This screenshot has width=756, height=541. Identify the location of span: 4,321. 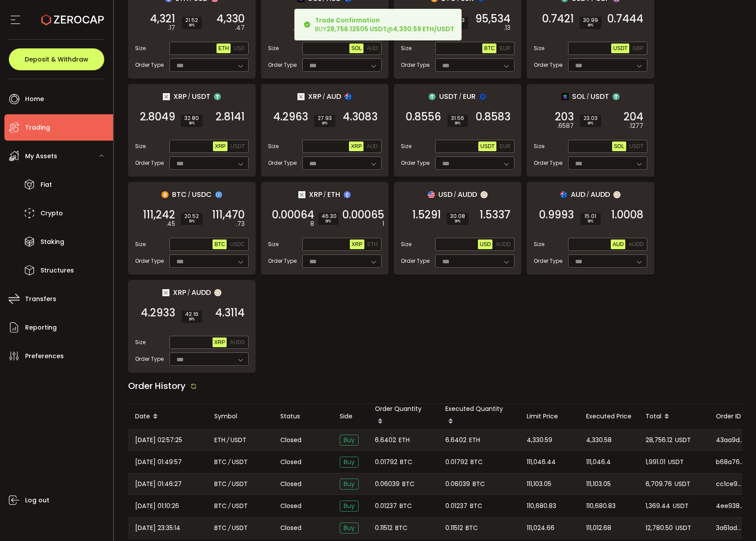
(162, 19).